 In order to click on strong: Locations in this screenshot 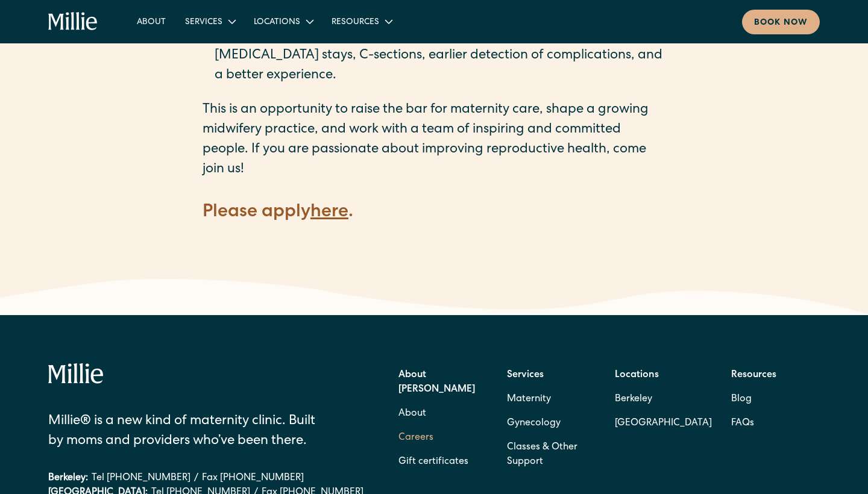, I will do `click(637, 376)`.